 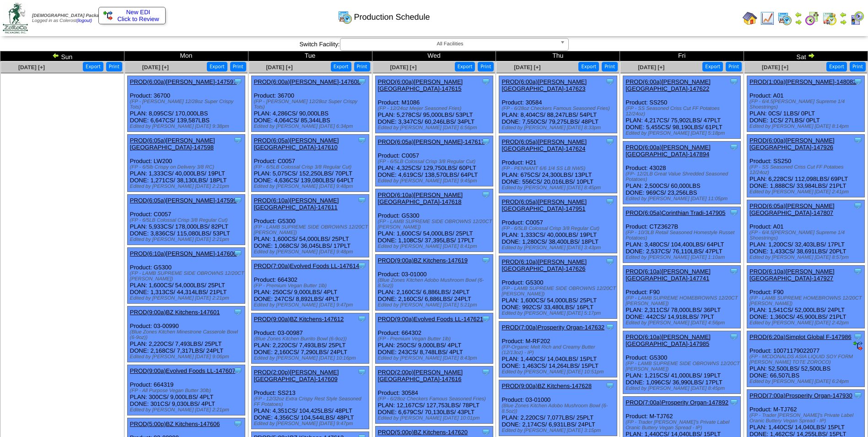 What do you see at coordinates (132, 16) in the screenshot?
I see `a: New EDI Click to Review` at bounding box center [132, 16].